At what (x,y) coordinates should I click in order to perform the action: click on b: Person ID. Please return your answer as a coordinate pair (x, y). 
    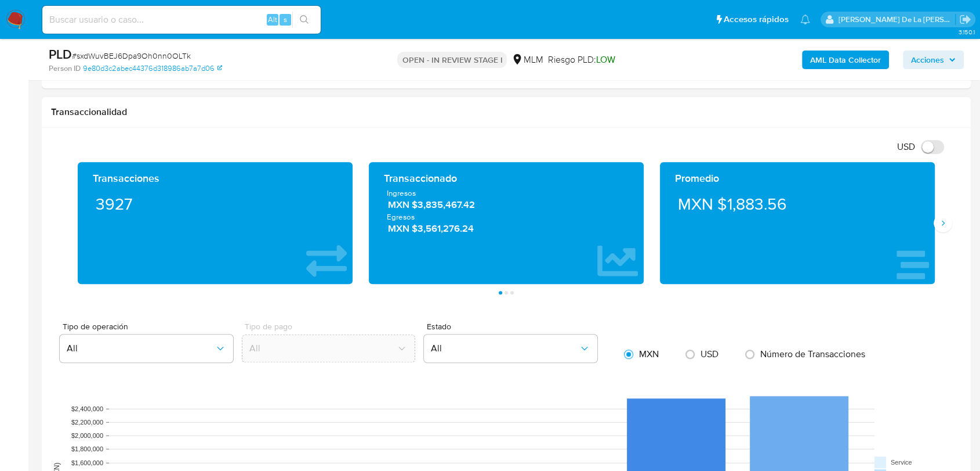
    Looking at the image, I should click on (64, 68).